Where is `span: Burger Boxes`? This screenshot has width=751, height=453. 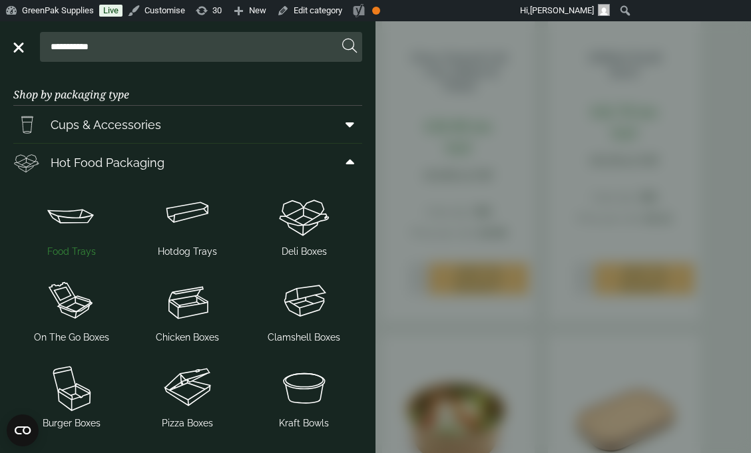
span: Burger Boxes is located at coordinates (71, 423).